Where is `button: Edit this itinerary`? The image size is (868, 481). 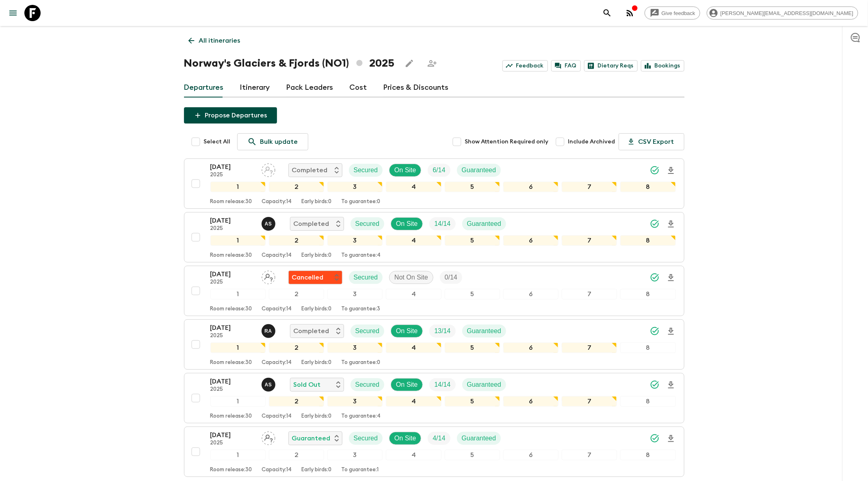
button: Edit this itinerary is located at coordinates (409, 64).